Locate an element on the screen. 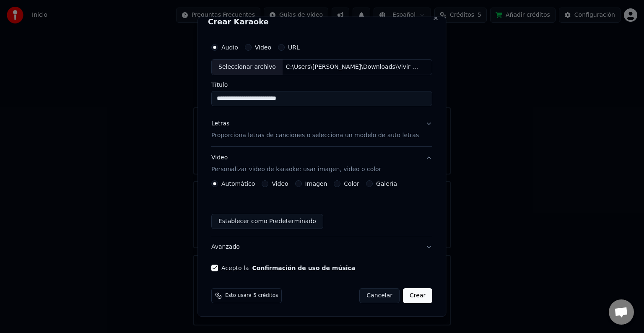  button: LetrasProporciona letras de canciones o selecciona un modelo de auto letras is located at coordinates (322, 130).